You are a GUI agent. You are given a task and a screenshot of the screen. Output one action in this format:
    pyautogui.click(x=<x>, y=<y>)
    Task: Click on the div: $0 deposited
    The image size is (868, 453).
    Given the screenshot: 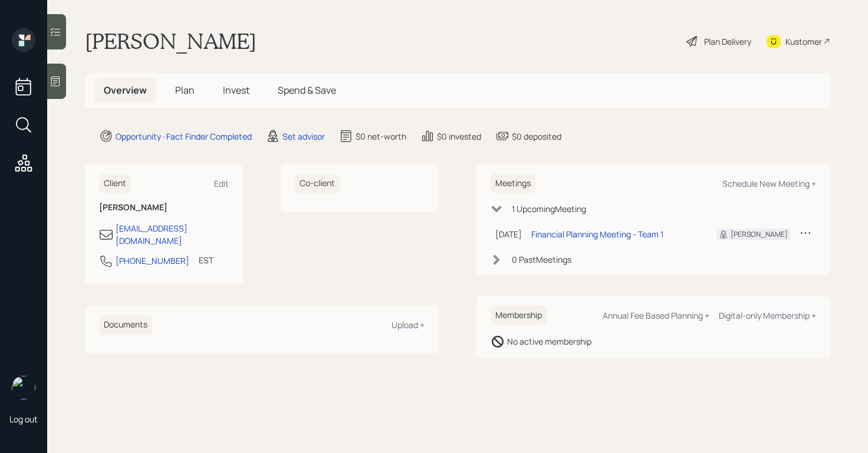 What is the action you would take?
    pyautogui.click(x=537, y=136)
    